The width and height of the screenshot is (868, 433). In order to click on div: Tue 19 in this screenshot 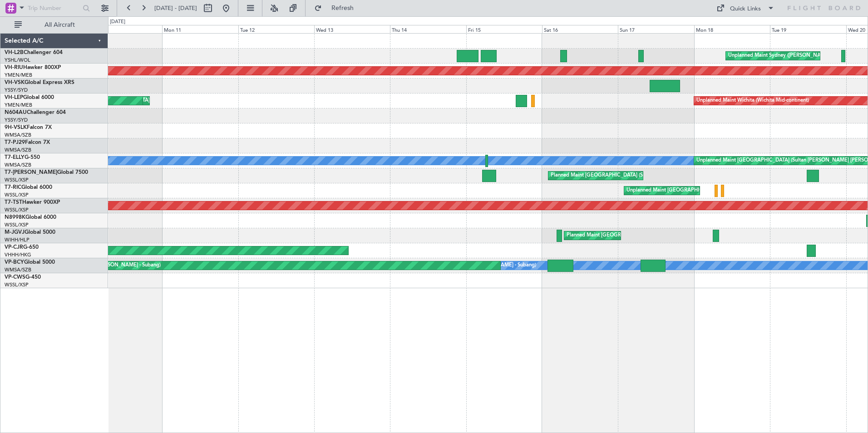, I will do `click(808, 29)`.